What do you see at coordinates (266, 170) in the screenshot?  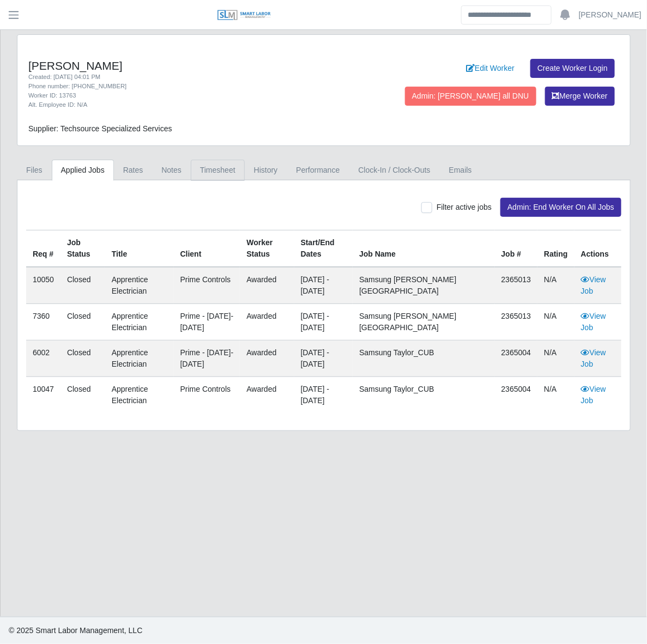 I see `a: History` at bounding box center [266, 170].